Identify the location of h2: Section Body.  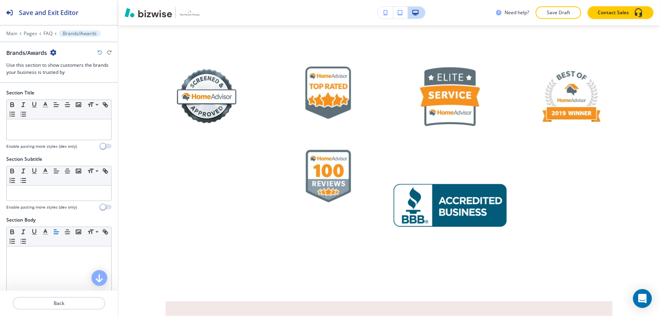
(21, 220).